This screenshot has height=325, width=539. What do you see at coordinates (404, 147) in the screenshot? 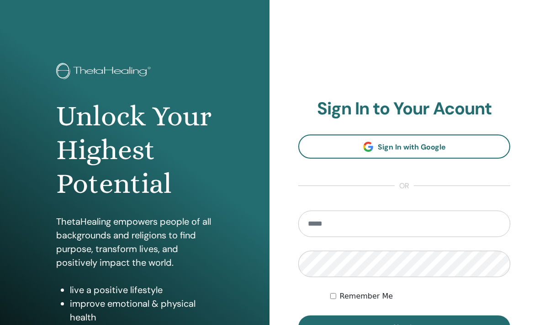
I see `a: Sign In with Google` at bounding box center [404, 147].